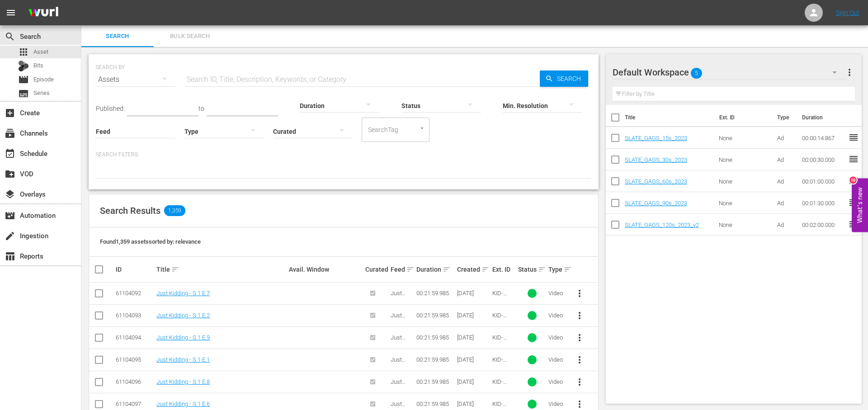  What do you see at coordinates (784, 117) in the screenshot?
I see `th: Type` at bounding box center [784, 117].